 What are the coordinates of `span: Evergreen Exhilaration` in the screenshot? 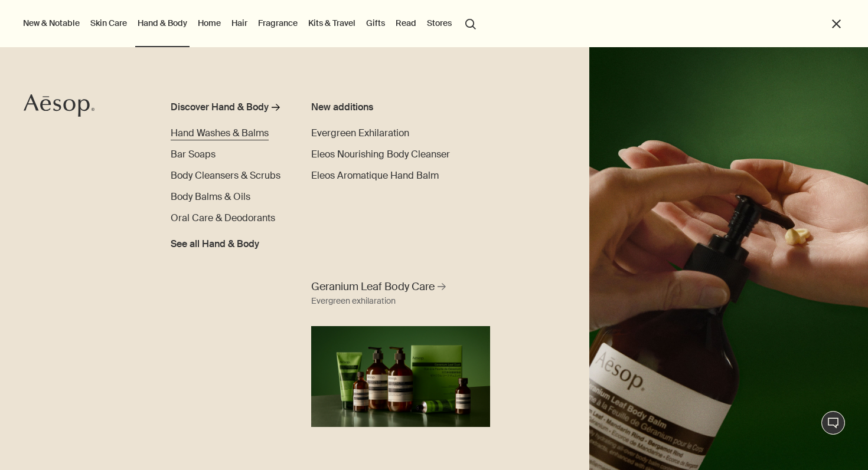 It's located at (360, 133).